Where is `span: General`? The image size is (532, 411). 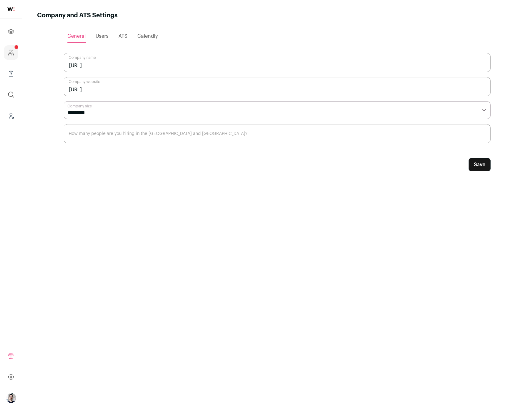 span: General is located at coordinates (77, 36).